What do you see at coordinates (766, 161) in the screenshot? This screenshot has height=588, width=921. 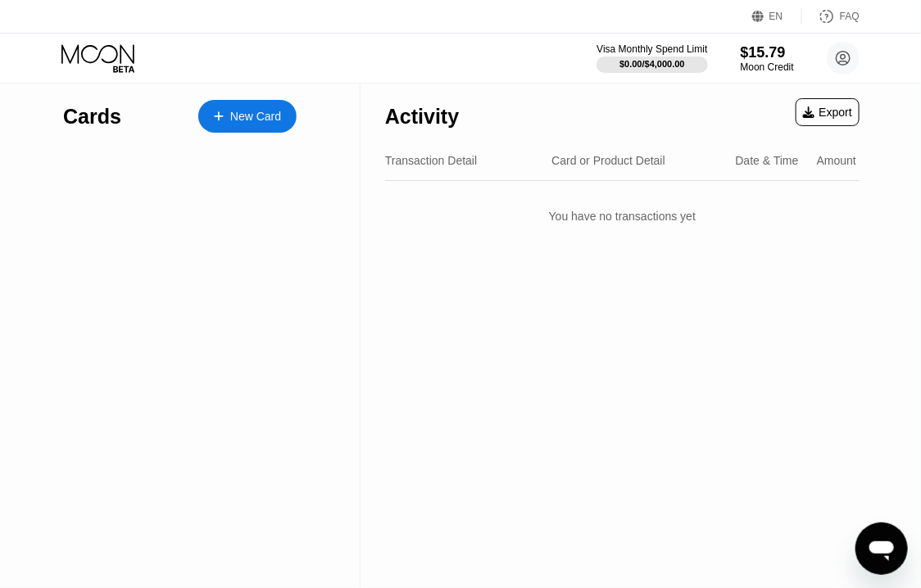 I see `div: Date & Time` at bounding box center [766, 161].